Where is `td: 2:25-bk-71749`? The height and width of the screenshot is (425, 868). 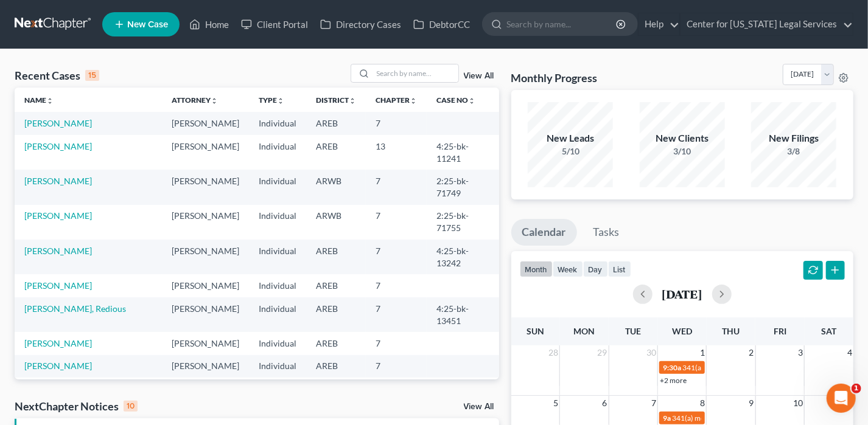 td: 2:25-bk-71749 is located at coordinates (463, 187).